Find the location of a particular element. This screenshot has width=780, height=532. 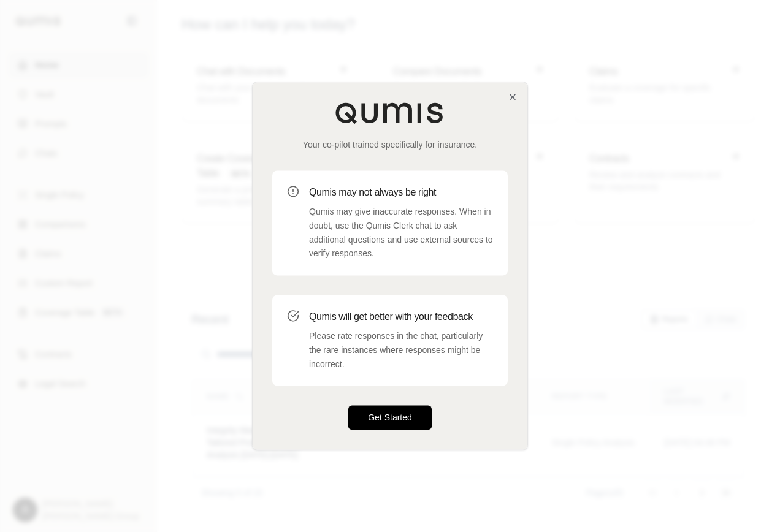

h3: Qumis will get better with your feedback is located at coordinates (401, 317).